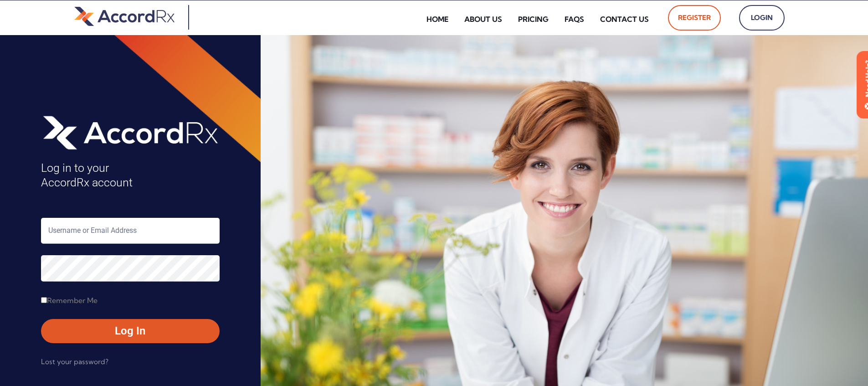 This screenshot has width=868, height=386. What do you see at coordinates (131, 331) in the screenshot?
I see `span: Log In` at bounding box center [131, 331].